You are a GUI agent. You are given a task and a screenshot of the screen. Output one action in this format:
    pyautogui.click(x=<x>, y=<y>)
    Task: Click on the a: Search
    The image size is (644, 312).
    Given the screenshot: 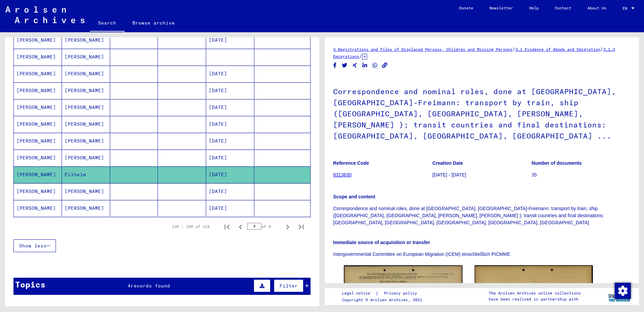 What is the action you would take?
    pyautogui.click(x=107, y=24)
    